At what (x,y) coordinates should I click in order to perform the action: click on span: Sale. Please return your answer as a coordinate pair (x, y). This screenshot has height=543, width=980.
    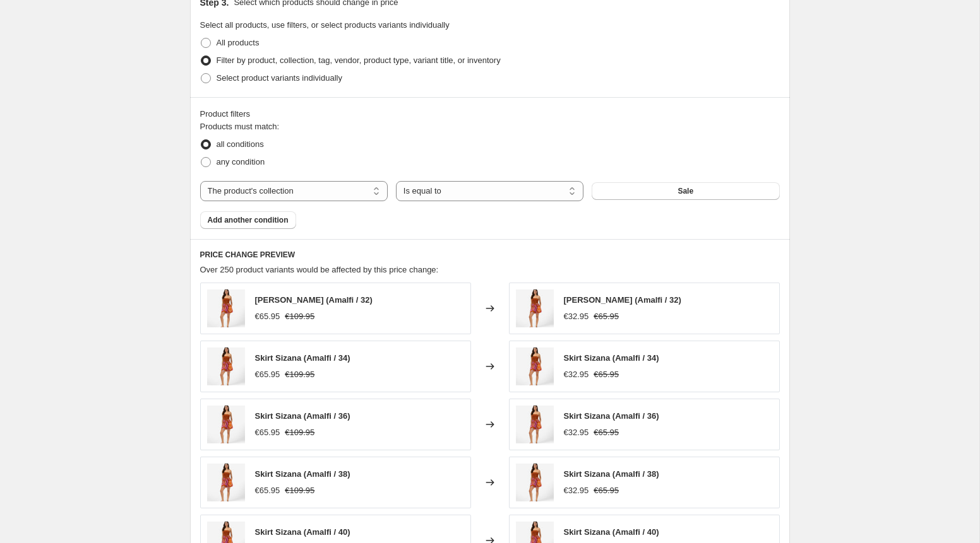
    Looking at the image, I should click on (685, 192).